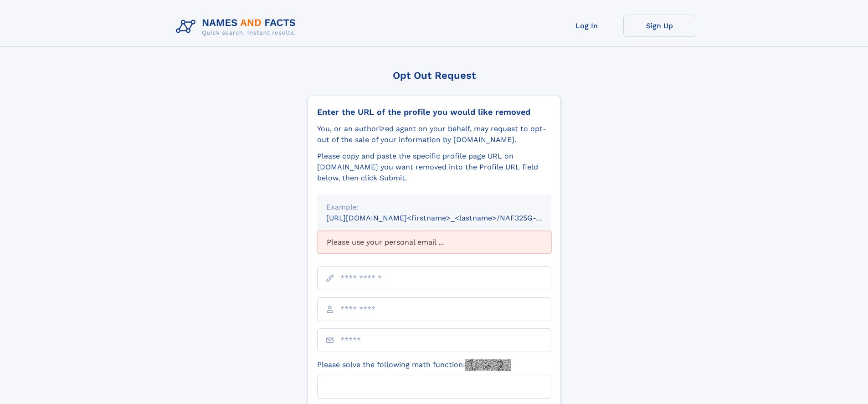  What do you see at coordinates (586, 26) in the screenshot?
I see `a: Log In` at bounding box center [586, 26].